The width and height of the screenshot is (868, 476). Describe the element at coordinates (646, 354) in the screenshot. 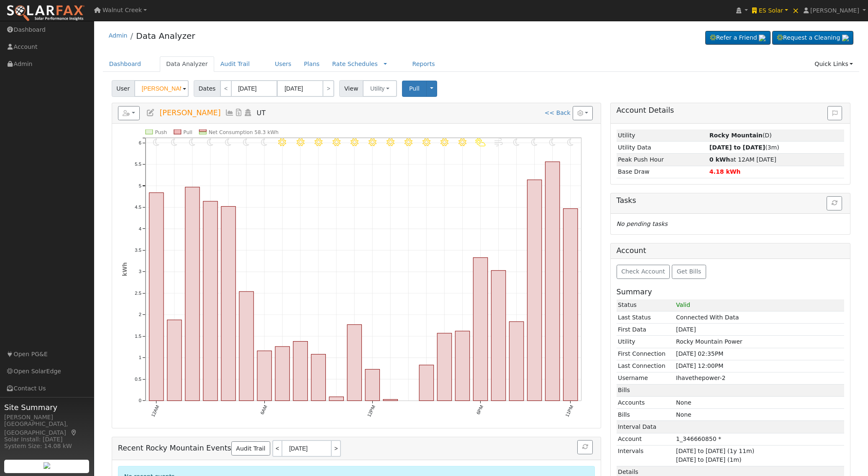

I see `td: First Connection` at that location.